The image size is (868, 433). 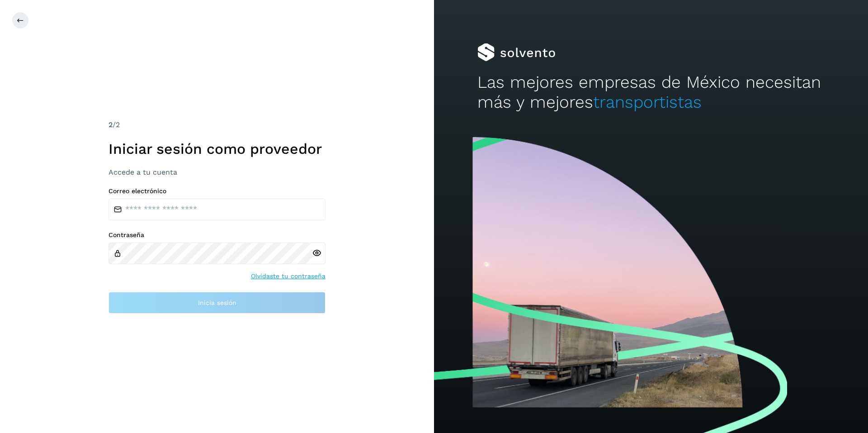 I want to click on label: Correo electrónico, so click(x=217, y=191).